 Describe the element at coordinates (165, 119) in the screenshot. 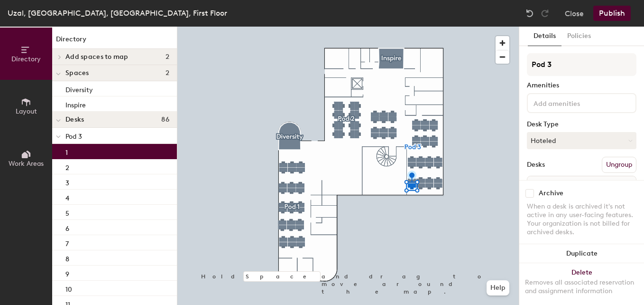

I see `span: 86` at that location.